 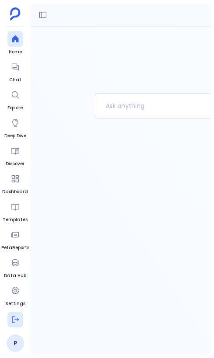 I want to click on a: Chat, so click(x=15, y=71).